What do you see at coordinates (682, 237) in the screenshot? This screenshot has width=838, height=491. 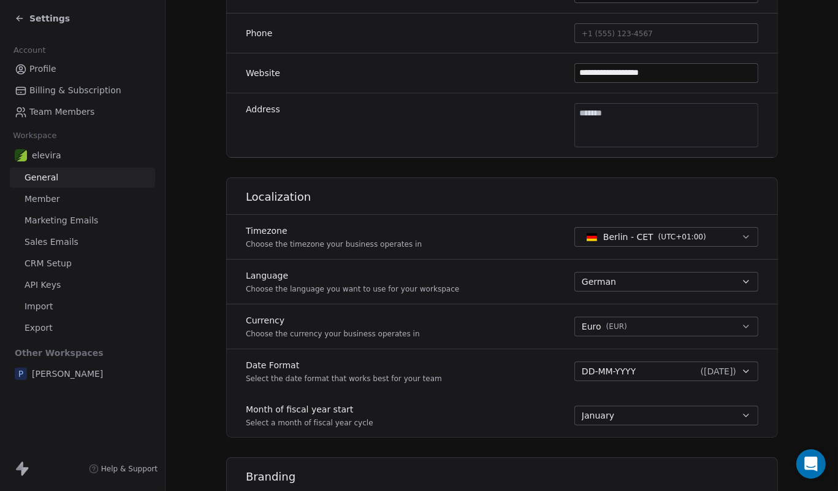 I see `span: ( UTC+01:00 )` at bounding box center [682, 237].